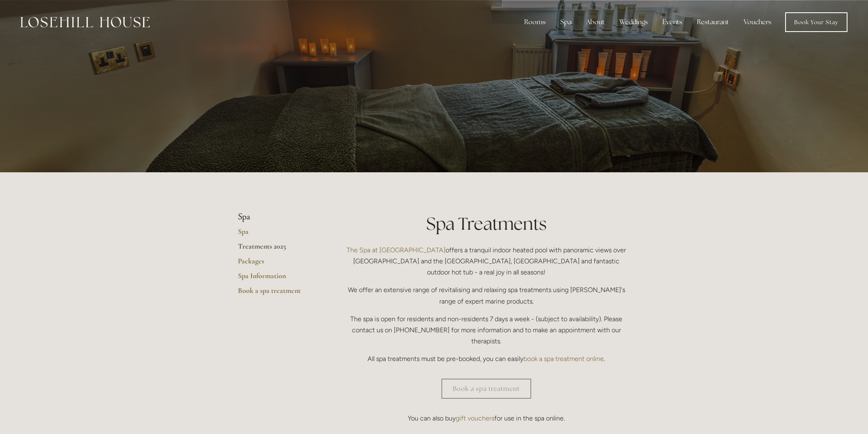 Image resolution: width=868 pixels, height=434 pixels. Describe the element at coordinates (277, 279) in the screenshot. I see `a: Spa Information` at that location.